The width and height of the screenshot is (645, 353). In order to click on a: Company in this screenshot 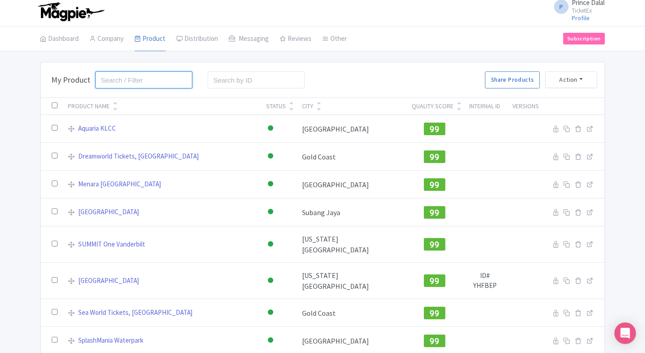, I will do `click(107, 39)`.